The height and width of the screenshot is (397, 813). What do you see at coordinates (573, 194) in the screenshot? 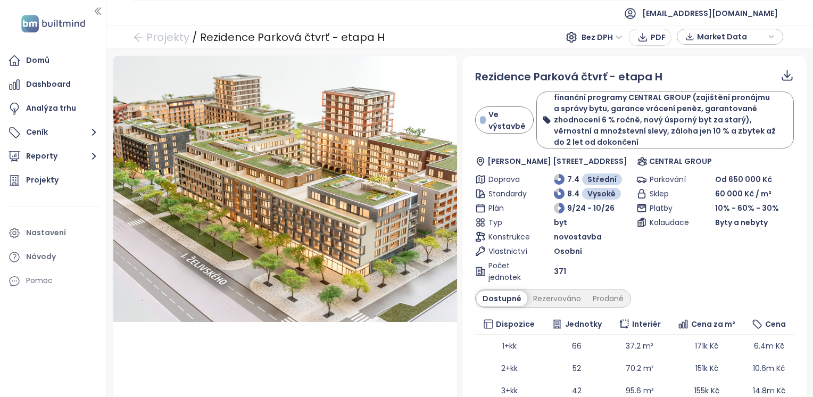
I see `span: 8.4` at bounding box center [573, 194].